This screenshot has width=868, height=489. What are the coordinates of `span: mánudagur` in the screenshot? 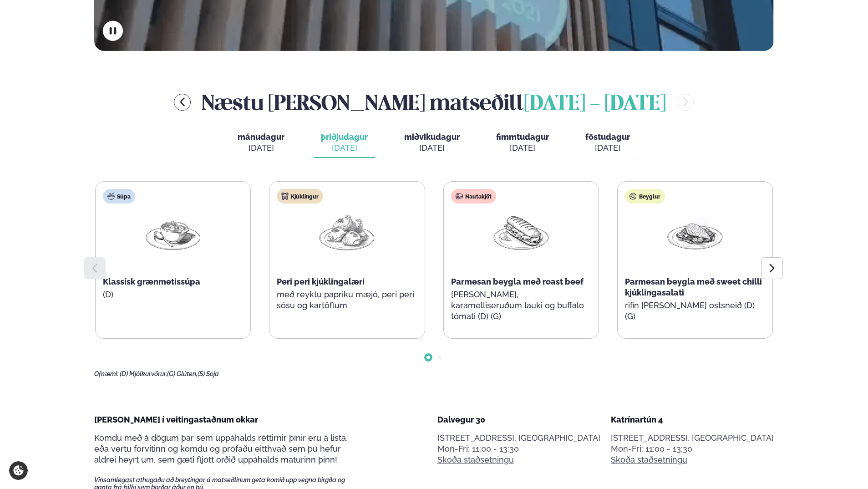 It's located at (261, 137).